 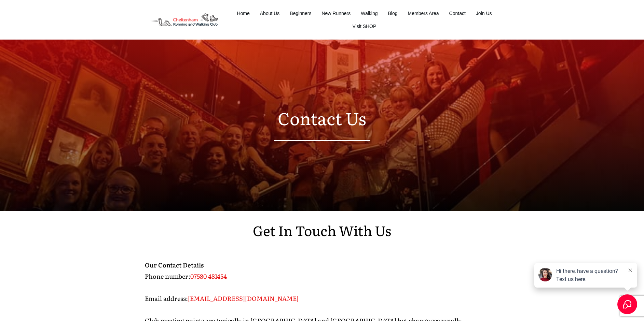 What do you see at coordinates (243, 13) in the screenshot?
I see `a: Home` at bounding box center [243, 13].